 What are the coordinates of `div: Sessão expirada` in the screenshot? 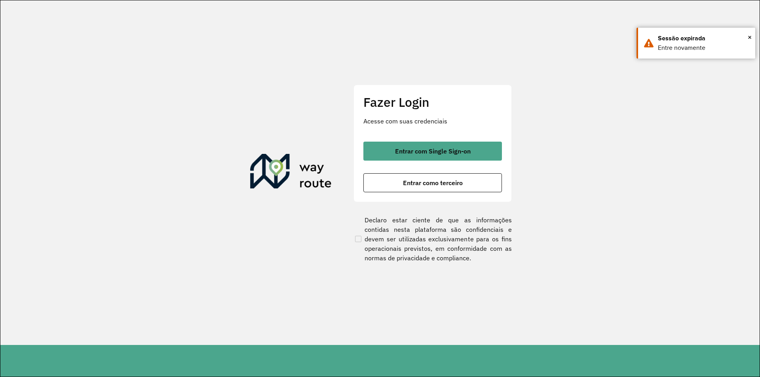 It's located at (703, 38).